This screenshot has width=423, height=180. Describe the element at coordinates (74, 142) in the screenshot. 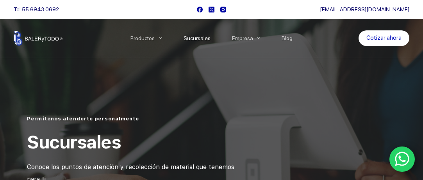

I see `span: Sucursales` at that location.